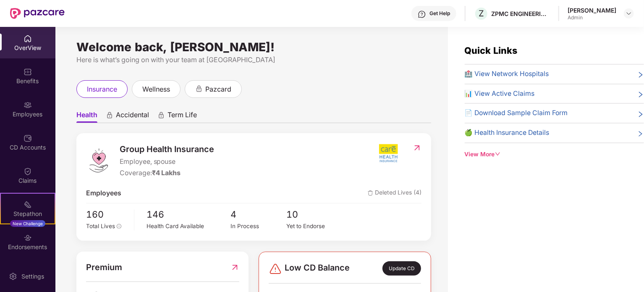 The height and width of the screenshot is (292, 644). Describe the element at coordinates (491, 50) in the screenshot. I see `span: Quick Links` at that location.